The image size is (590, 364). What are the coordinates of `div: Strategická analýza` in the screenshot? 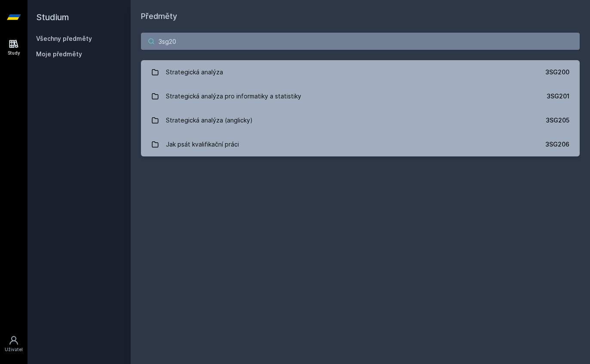 It's located at (194, 72).